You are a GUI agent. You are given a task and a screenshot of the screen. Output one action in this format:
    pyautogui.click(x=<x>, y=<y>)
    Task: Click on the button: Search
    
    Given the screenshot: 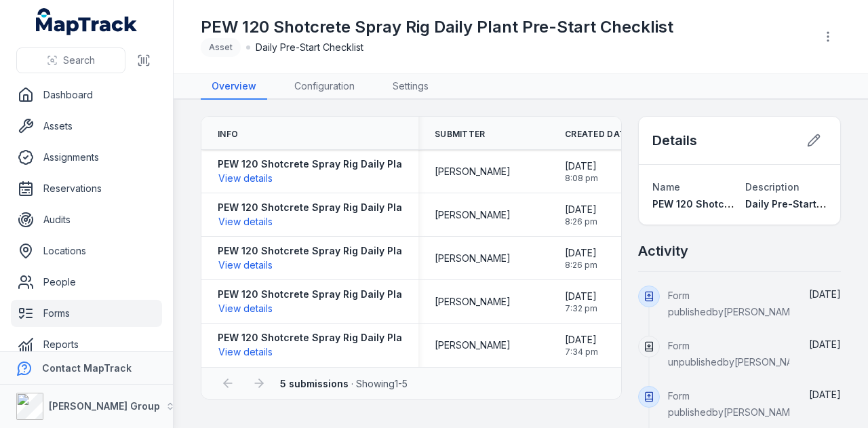 What is the action you would take?
    pyautogui.click(x=70, y=60)
    